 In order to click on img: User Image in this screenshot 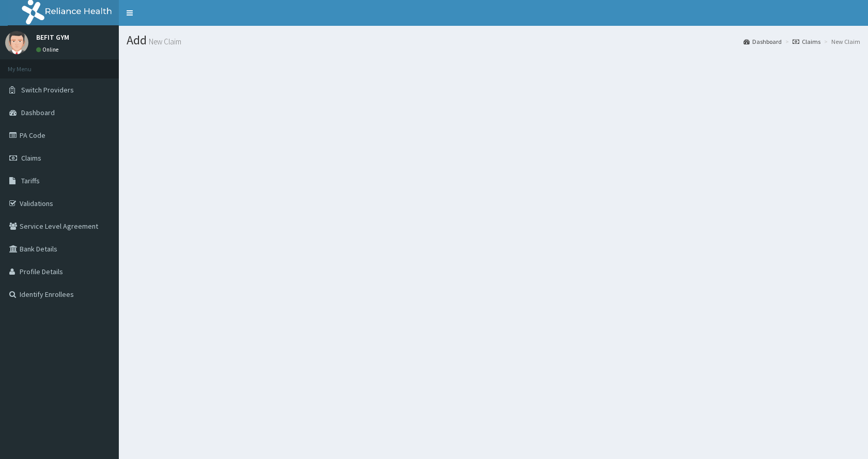, I will do `click(16, 43)`.